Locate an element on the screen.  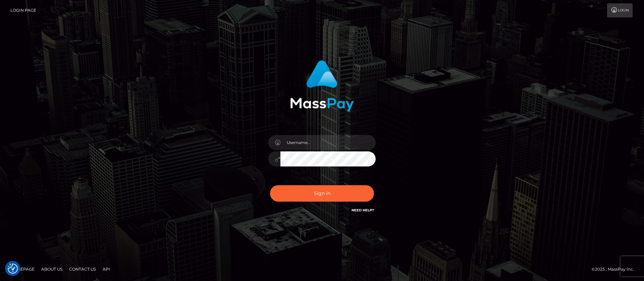
a: About Us is located at coordinates (52, 269).